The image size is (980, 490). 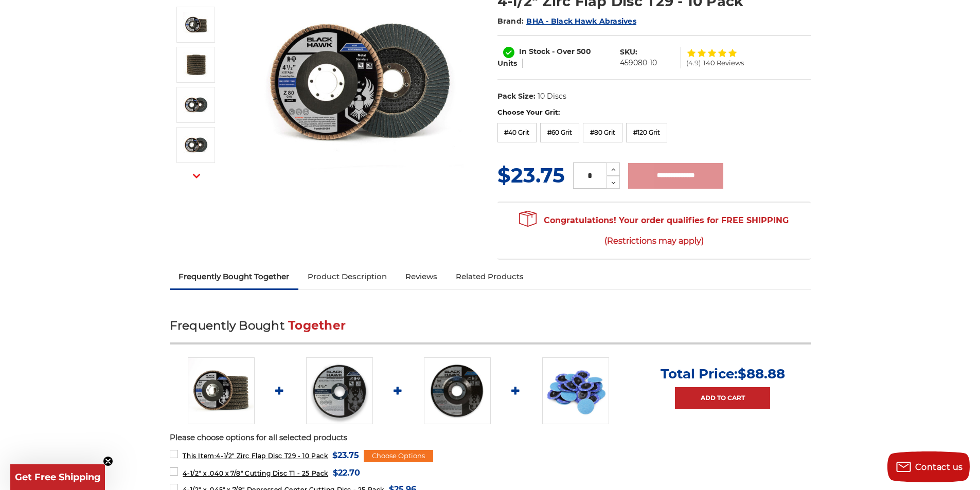 I want to click on dt: Pack Size:, so click(x=517, y=97).